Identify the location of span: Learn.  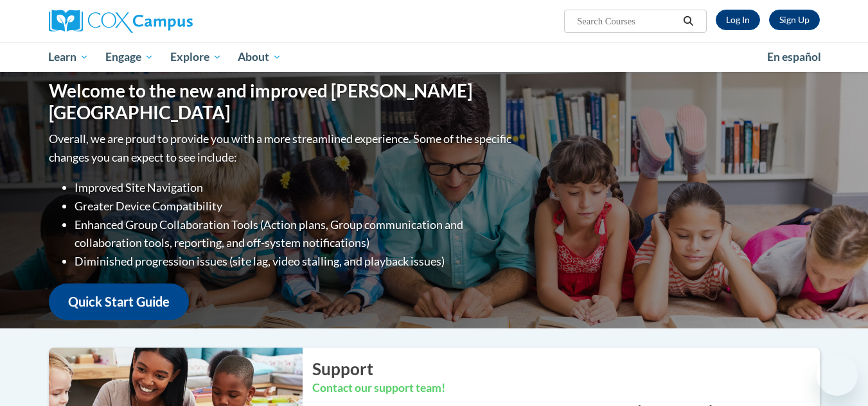
(68, 57).